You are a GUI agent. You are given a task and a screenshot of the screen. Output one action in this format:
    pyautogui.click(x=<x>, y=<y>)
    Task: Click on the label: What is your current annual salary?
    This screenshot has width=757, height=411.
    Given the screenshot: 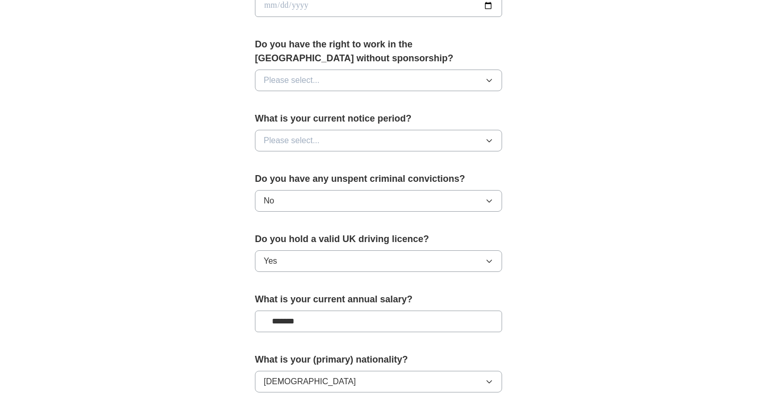 What is the action you would take?
    pyautogui.click(x=378, y=299)
    